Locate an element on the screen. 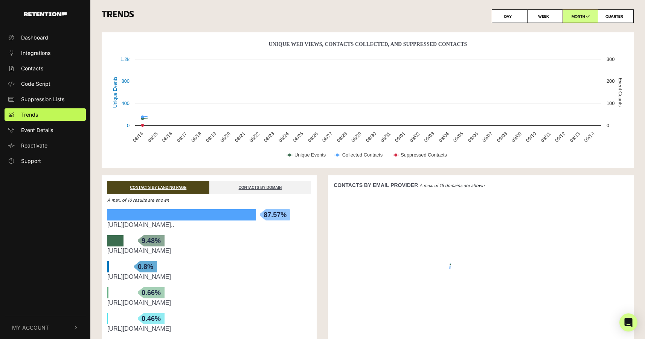 Image resolution: width=645 pixels, height=339 pixels. text: 08/24 is located at coordinates (284, 137).